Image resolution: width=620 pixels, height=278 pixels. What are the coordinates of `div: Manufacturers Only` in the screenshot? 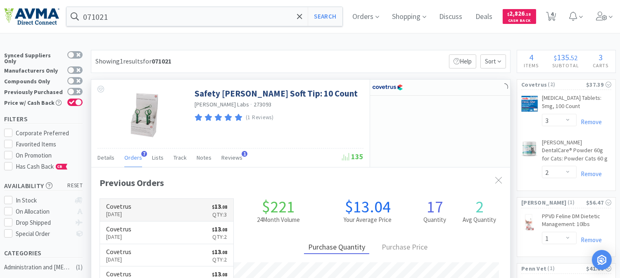 It's located at (33, 70).